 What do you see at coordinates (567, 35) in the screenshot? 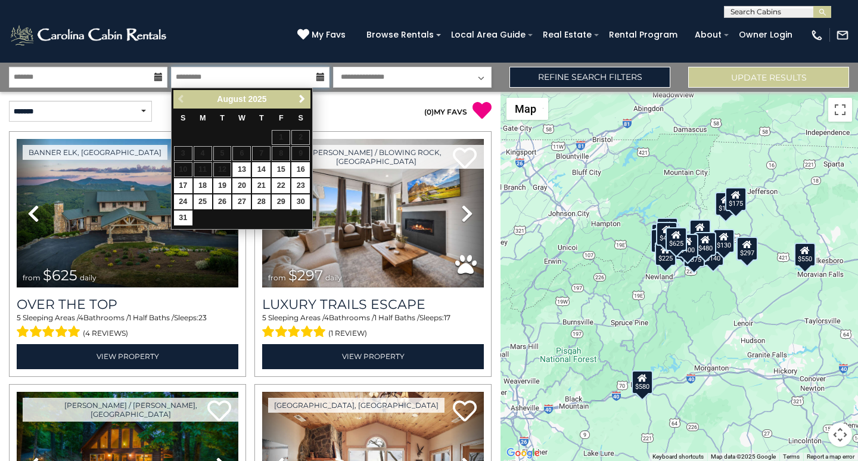
I see `a: Real Estate` at bounding box center [567, 35].